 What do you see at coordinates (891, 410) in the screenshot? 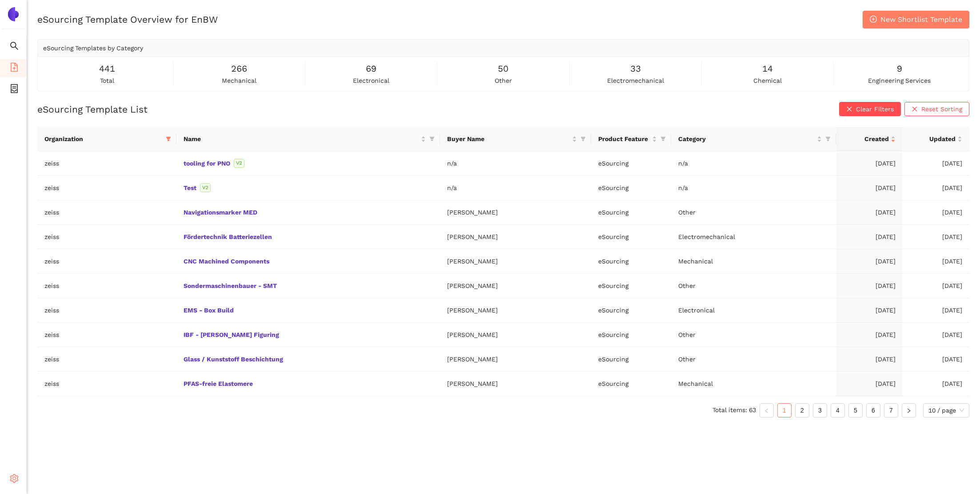
I see `li: 7` at bounding box center [891, 410].